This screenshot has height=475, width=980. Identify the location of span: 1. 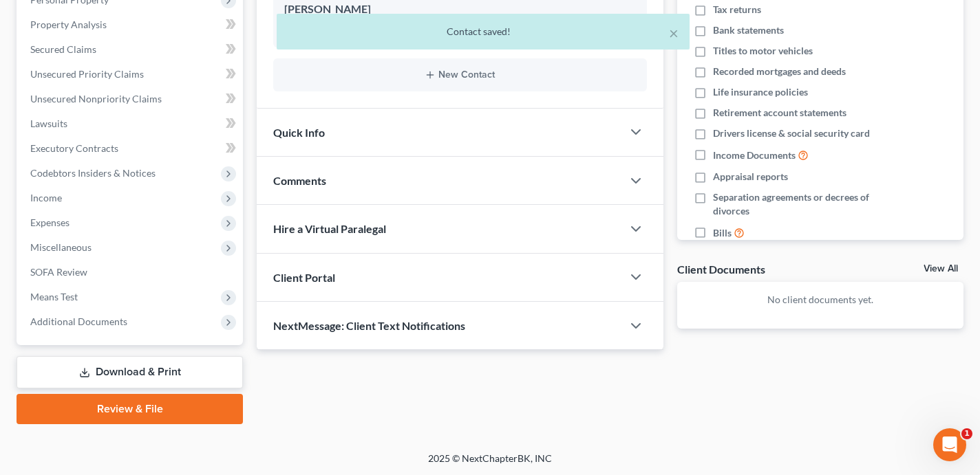
(967, 434).